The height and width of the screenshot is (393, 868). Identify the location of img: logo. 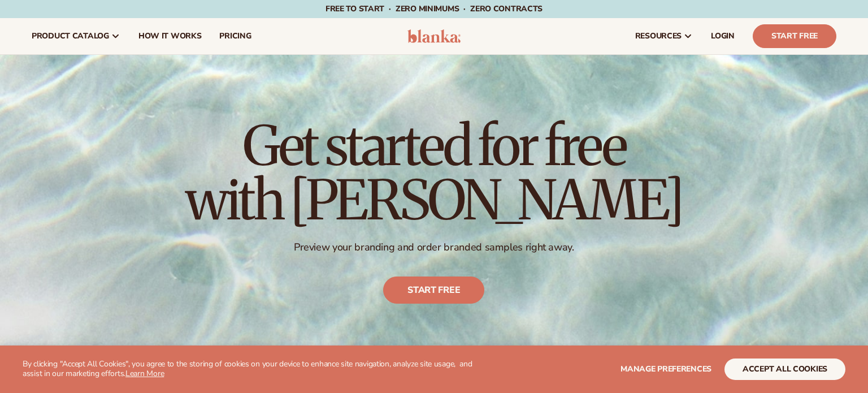
(434, 36).